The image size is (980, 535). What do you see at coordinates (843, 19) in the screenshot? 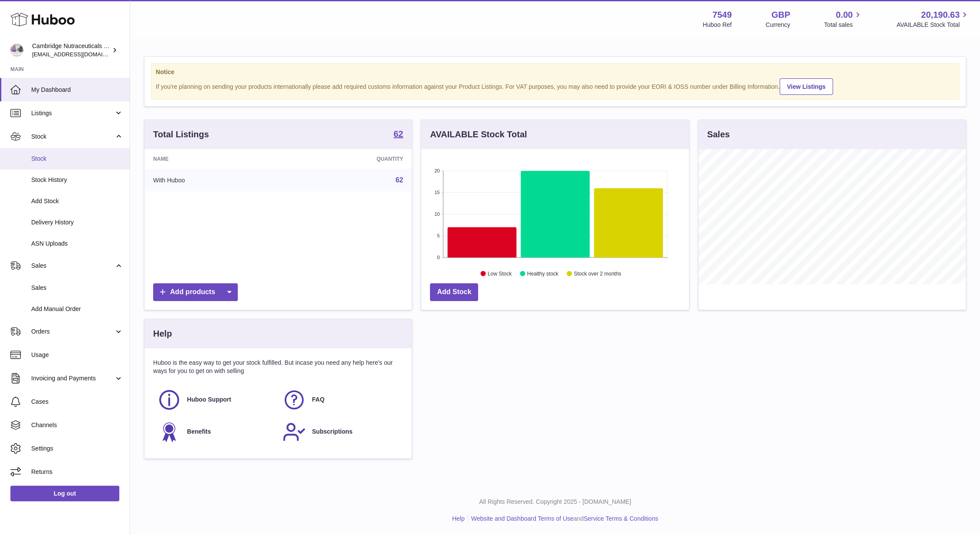
I see `a: 0.00 Total sales` at bounding box center [843, 19].